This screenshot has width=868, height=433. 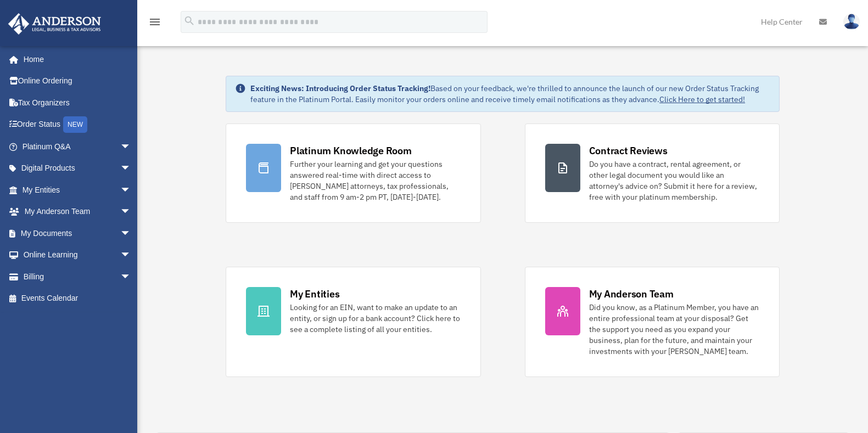 What do you see at coordinates (78, 103) in the screenshot?
I see `a: Tax Organizers` at bounding box center [78, 103].